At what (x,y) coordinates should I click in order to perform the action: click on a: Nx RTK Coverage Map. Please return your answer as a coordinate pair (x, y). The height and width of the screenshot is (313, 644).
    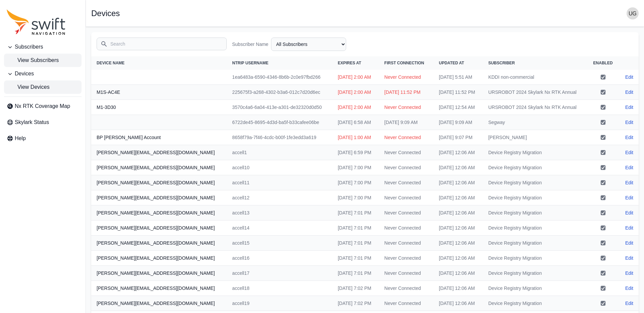
    Looking at the image, I should click on (43, 106).